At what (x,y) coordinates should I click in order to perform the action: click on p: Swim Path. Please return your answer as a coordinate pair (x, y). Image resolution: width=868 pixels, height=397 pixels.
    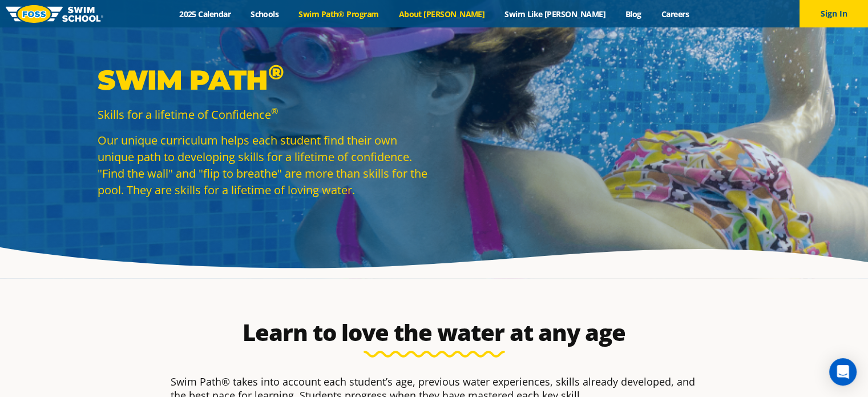
    Looking at the image, I should click on (263, 80).